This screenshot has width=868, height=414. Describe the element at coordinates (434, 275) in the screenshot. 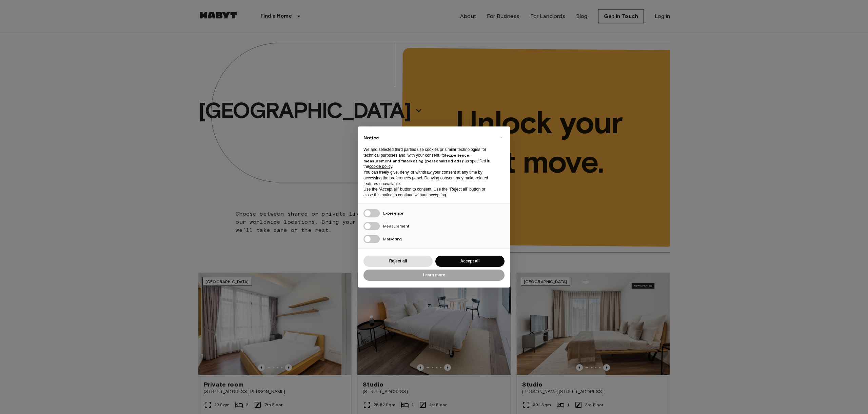

I see `button: Learn more` at that location.